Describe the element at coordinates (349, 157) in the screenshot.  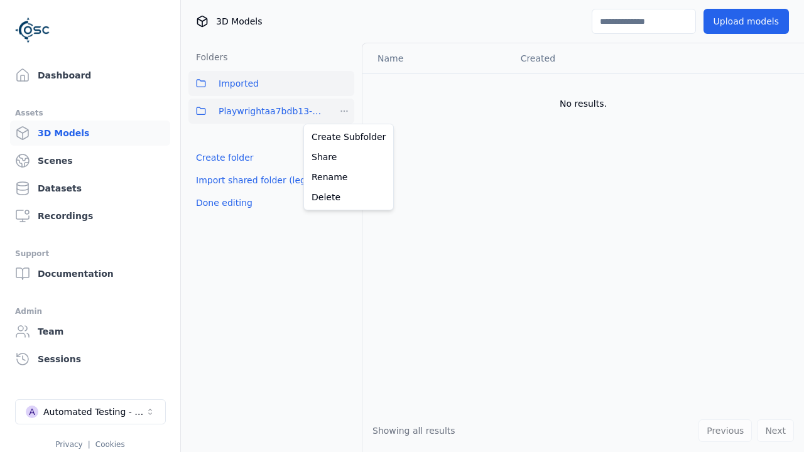
I see `a: Share` at that location.